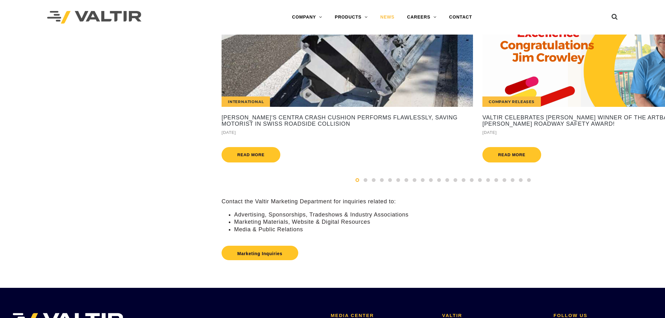  Describe the element at coordinates (351, 17) in the screenshot. I see `a: PRODUCTS` at that location.